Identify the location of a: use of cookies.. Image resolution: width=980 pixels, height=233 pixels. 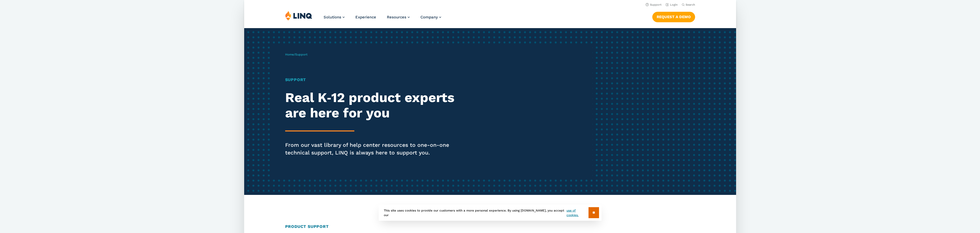
(577, 213).